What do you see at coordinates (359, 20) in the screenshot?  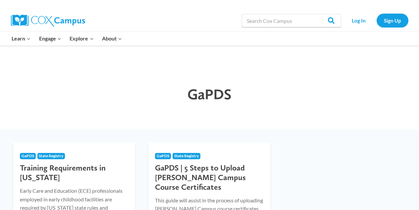 I see `a: Log In` at bounding box center [359, 20].